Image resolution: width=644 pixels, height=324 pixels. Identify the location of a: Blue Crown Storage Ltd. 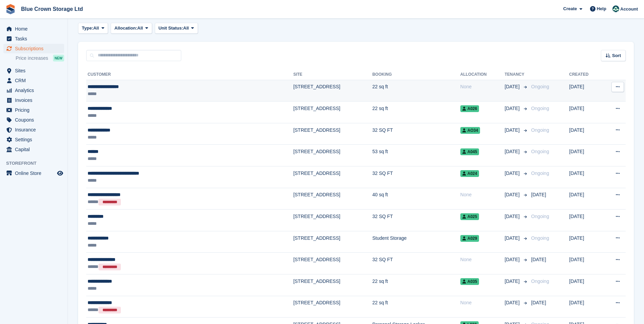
(52, 9).